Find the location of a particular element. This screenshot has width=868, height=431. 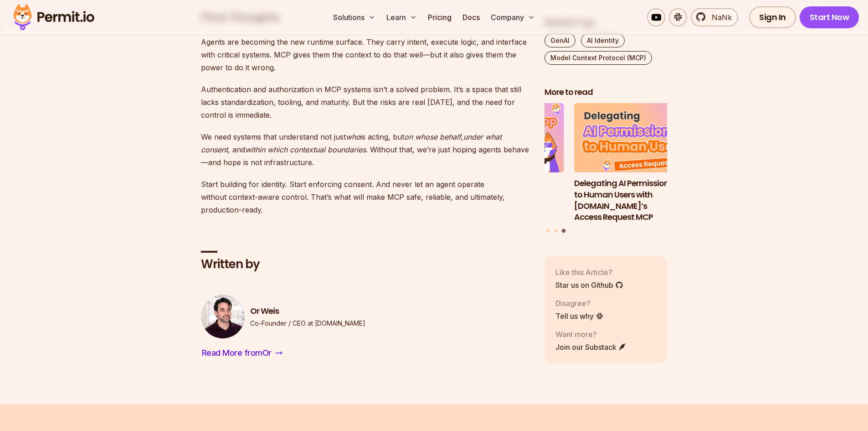

p: Disagree? is located at coordinates (580, 303).